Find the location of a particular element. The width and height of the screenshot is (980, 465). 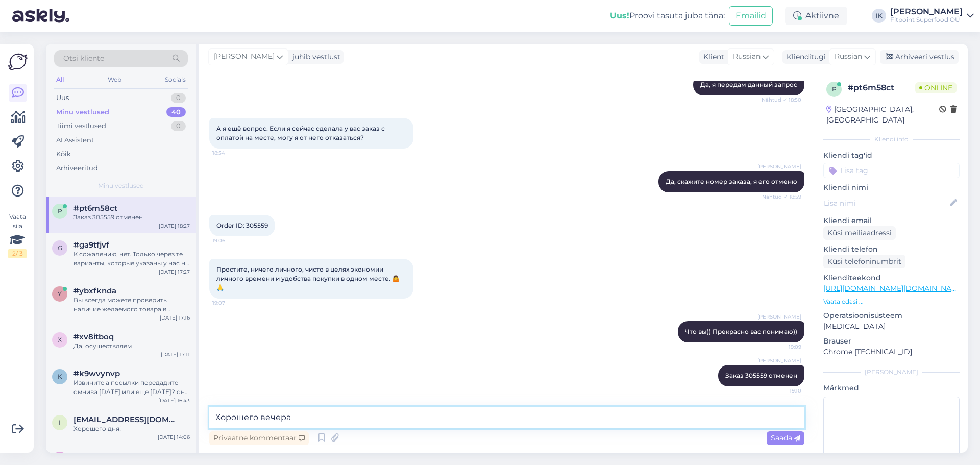

input: Lisa tag is located at coordinates (891, 171).